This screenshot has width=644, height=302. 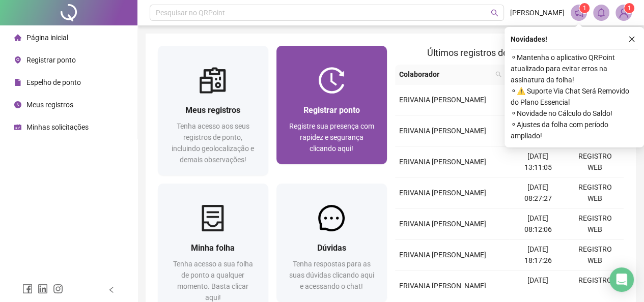 What do you see at coordinates (574, 130) in the screenshot?
I see `span: ⚬ Ajustes da folha com período ampliado!` at bounding box center [574, 130].